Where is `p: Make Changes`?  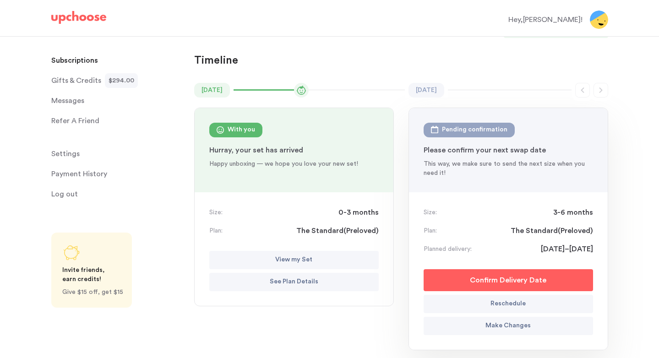 p: Make Changes is located at coordinates (508, 326).